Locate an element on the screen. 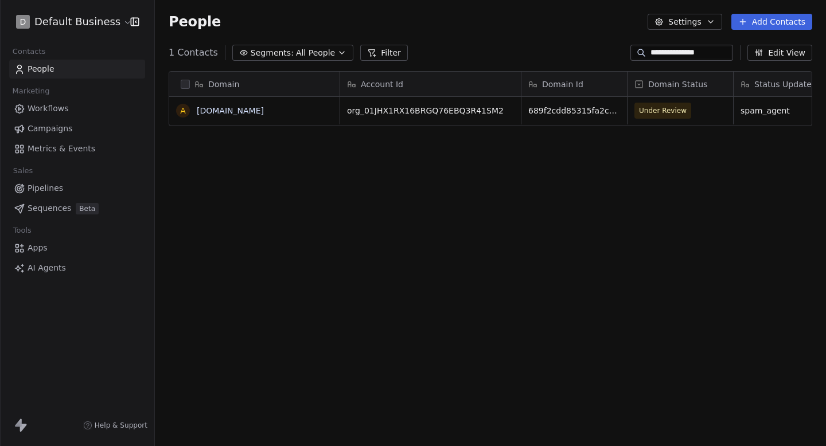 This screenshot has width=826, height=446. span: Domain is located at coordinates (224, 84).